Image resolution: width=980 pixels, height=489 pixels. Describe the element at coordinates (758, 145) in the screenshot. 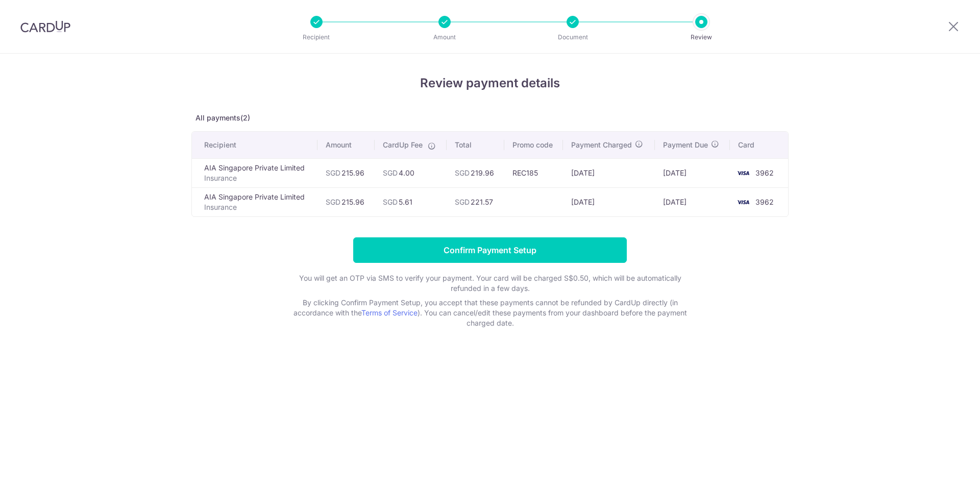

I see `th: Card` at that location.